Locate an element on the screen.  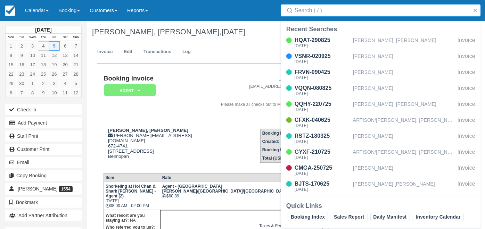
a: Log is located at coordinates (186, 52).